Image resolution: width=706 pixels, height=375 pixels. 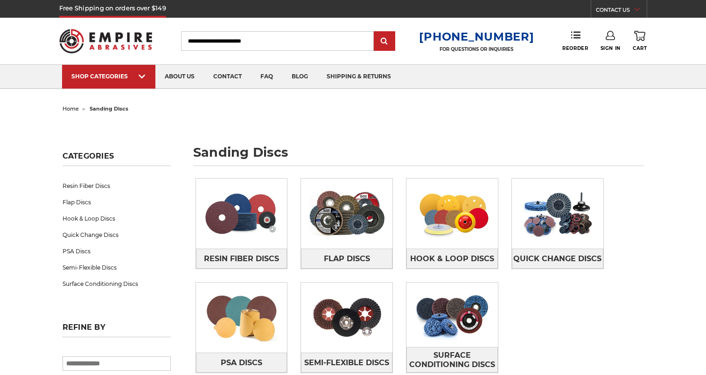 What do you see at coordinates (640, 48) in the screenshot?
I see `span: Cart` at bounding box center [640, 48].